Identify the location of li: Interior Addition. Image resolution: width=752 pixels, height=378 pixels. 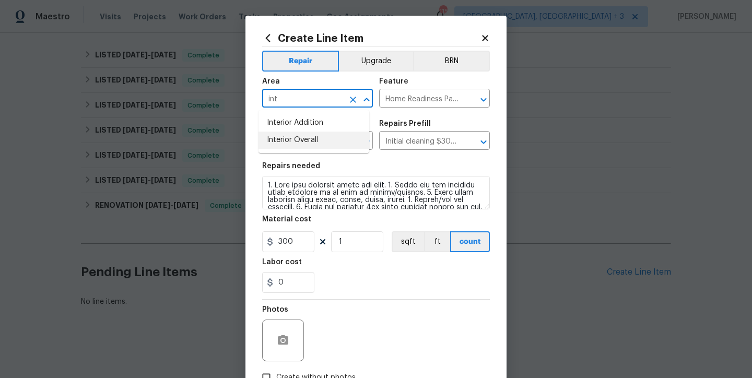
(314, 123).